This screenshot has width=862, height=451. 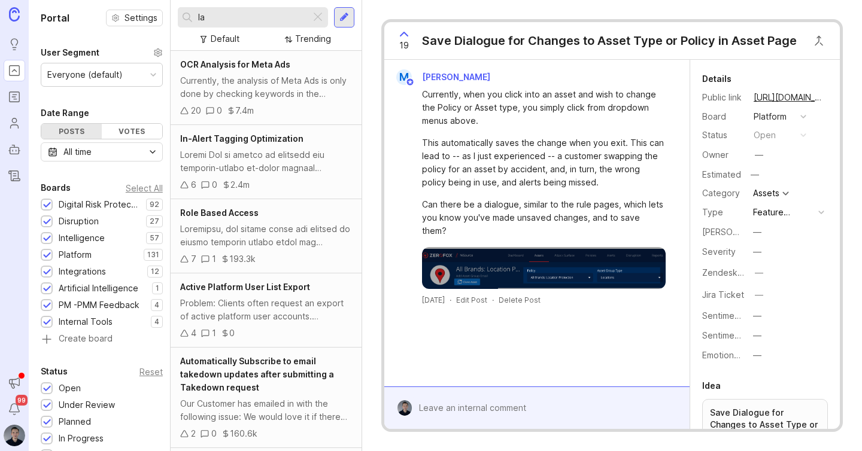 I want to click on div: Date Range, so click(x=65, y=113).